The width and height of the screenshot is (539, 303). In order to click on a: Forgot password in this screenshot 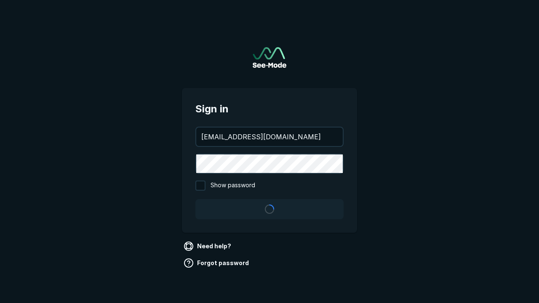, I will do `click(217, 263)`.